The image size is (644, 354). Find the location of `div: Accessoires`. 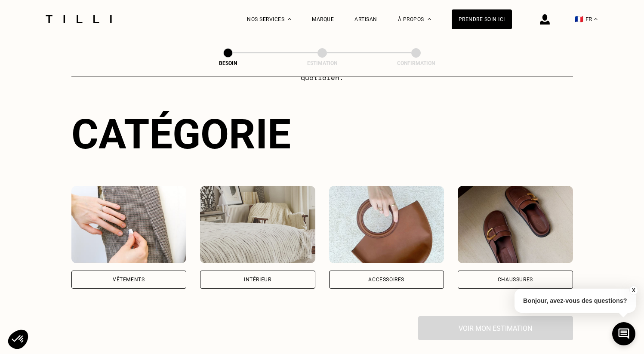

div: Accessoires is located at coordinates (386, 280).